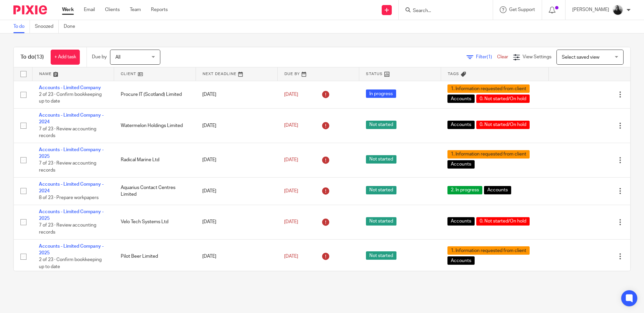 Image resolution: width=644 pixels, height=313 pixels. Describe the element at coordinates (442, 11) in the screenshot. I see `input: Search` at that location.